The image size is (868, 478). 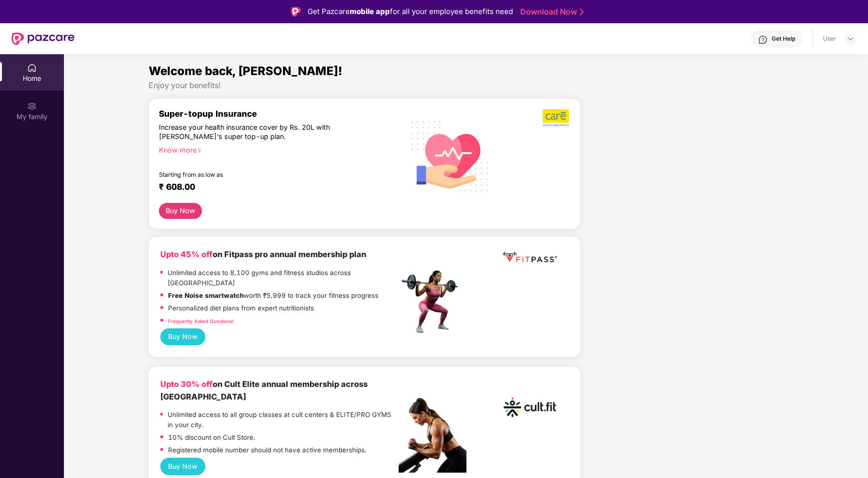 What do you see at coordinates (450, 155) in the screenshot?
I see `img: svg+xml;base64,PHN2ZyB4bWxucz0iaHR0cDovL3d3dy53My5vcmcvMjAwMC9zdmciIHhtbG5zOnhsaW5rPSJodHRwOi8vd3...` at bounding box center [450, 155].